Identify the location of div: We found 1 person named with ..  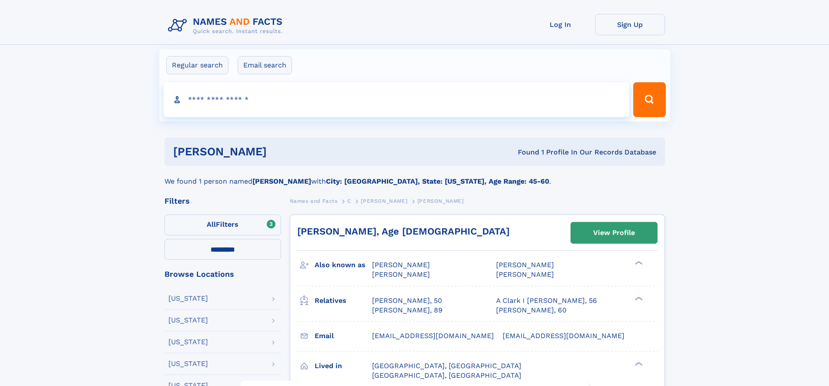
(415, 176).